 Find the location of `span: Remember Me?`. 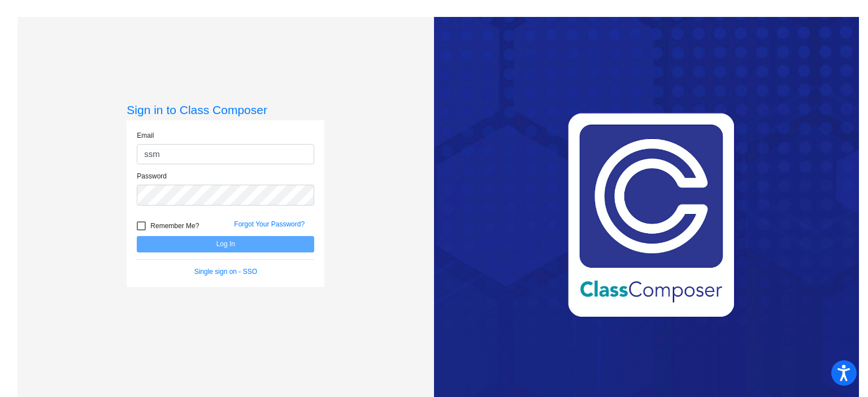

span: Remember Me? is located at coordinates (175, 226).